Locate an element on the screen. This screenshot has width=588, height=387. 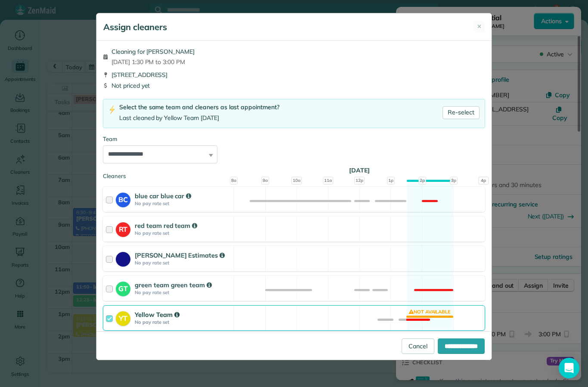
strong: green team green team is located at coordinates (173, 285).